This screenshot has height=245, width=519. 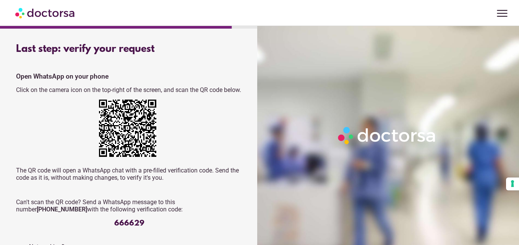 I want to click on p: Click on the camera icon on the top-right of the screen, and scan the QR code below., so click(x=129, y=90).